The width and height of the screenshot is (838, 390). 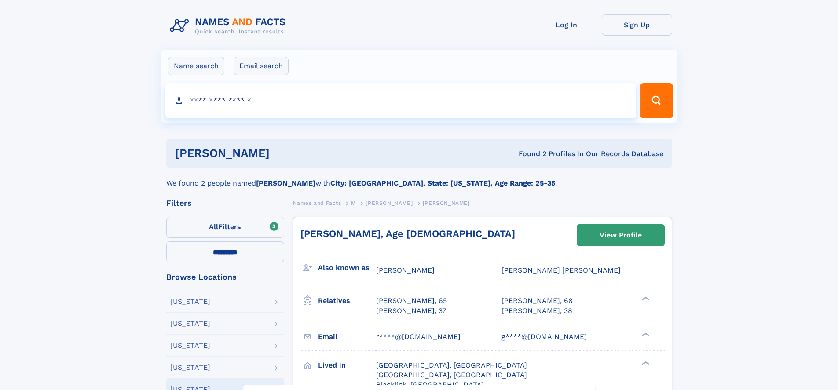 What do you see at coordinates (196, 66) in the screenshot?
I see `label: Name search` at bounding box center [196, 66].